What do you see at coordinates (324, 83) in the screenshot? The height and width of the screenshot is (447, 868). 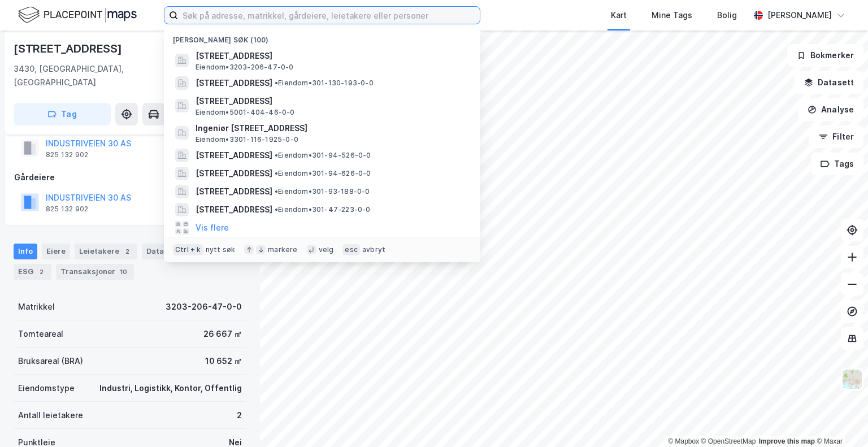 I see `span: Eiendom • 301-130-193-0-0` at bounding box center [324, 83].